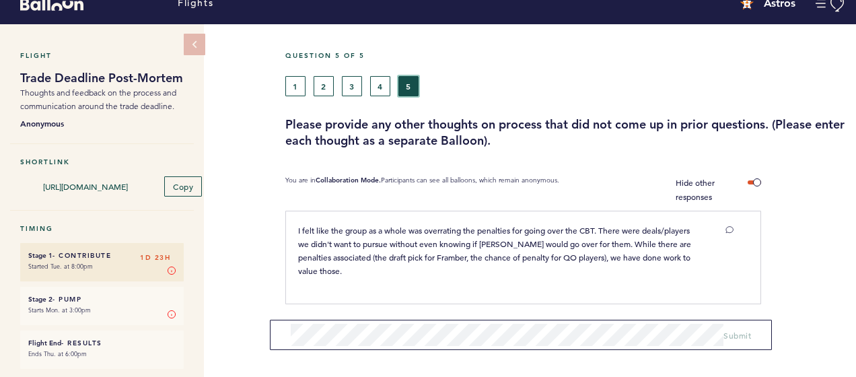 The height and width of the screenshot is (377, 856). What do you see at coordinates (57, 353) in the screenshot?
I see `time: Ends Thu. at 6:00pm` at bounding box center [57, 353].